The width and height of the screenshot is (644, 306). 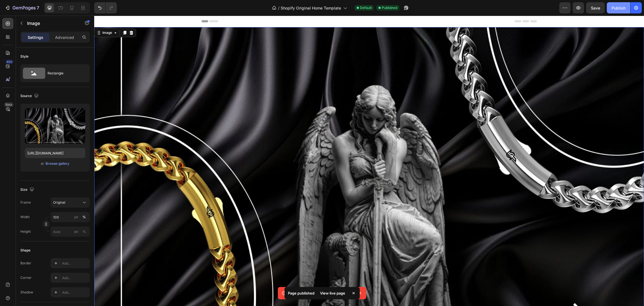 I want to click on div: Shadow, so click(x=27, y=292).